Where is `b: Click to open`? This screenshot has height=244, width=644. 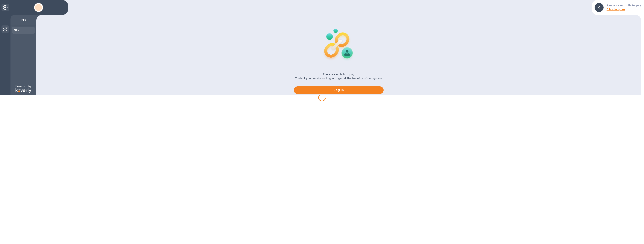
b: Click to open is located at coordinates (616, 9).